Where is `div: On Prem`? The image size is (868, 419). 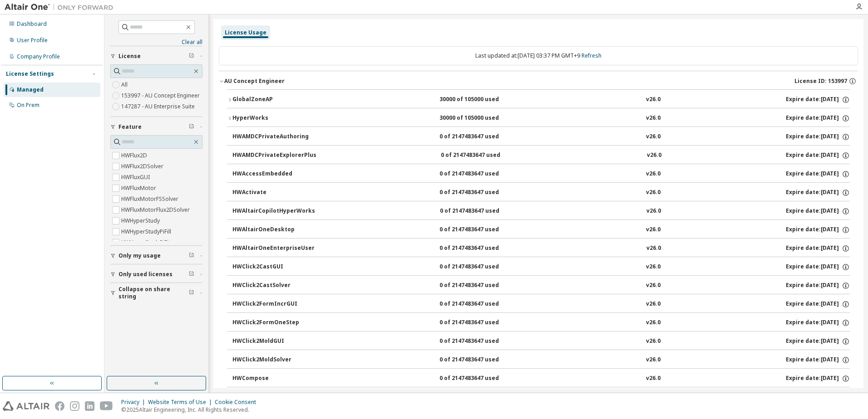 div: On Prem is located at coordinates (28, 105).